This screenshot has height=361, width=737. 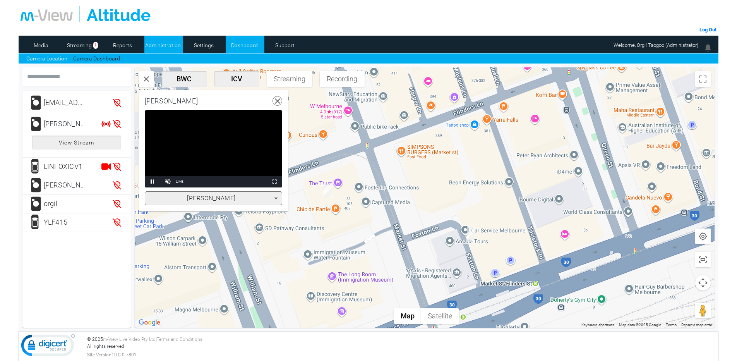 What do you see at coordinates (274, 181) in the screenshot?
I see `button: Fullscreen` at bounding box center [274, 181].